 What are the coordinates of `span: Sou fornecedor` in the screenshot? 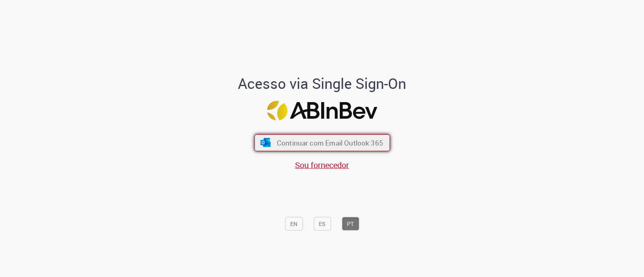 It's located at (322, 165).